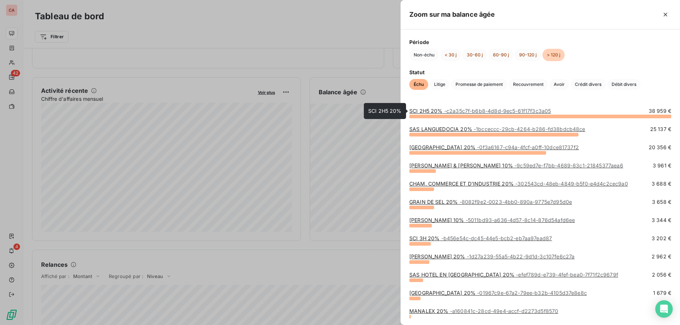 The height and width of the screenshot is (325, 680). What do you see at coordinates (529, 129) in the screenshot?
I see `span: - 1bcceccc-29cb-4264-b286-fd38bdcb48ce` at bounding box center [529, 129].